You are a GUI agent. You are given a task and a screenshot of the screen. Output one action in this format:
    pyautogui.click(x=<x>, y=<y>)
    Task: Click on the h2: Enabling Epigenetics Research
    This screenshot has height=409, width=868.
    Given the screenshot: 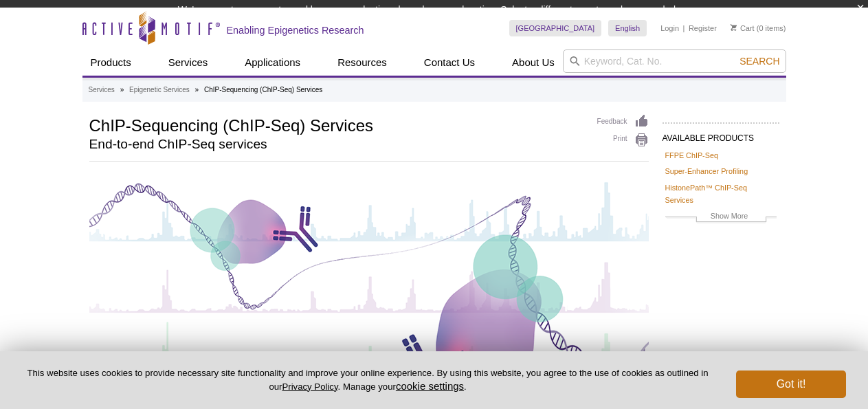 What is the action you would take?
    pyautogui.click(x=295, y=30)
    